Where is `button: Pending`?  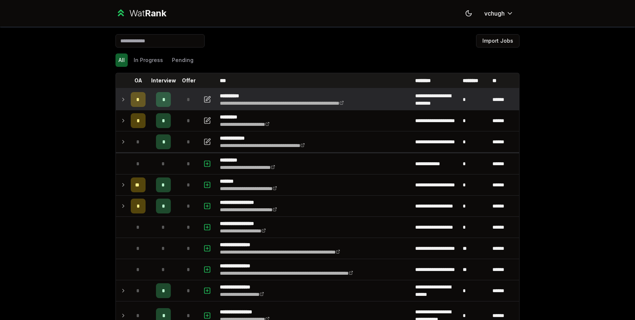 button: Pending is located at coordinates (183, 60).